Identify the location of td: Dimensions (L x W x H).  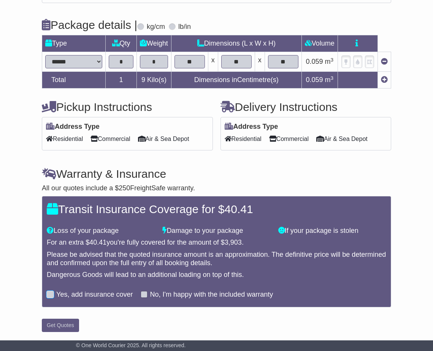
(236, 44).